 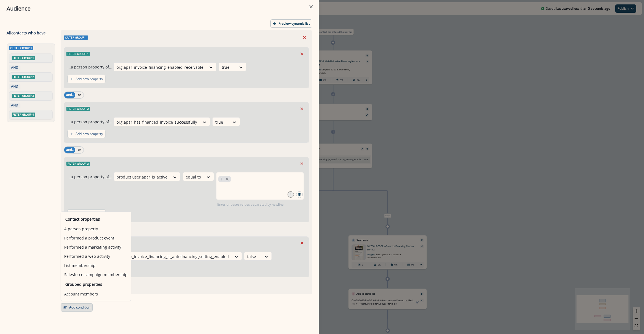 What do you see at coordinates (76, 307) in the screenshot?
I see `button: Add condition` at bounding box center [76, 307].